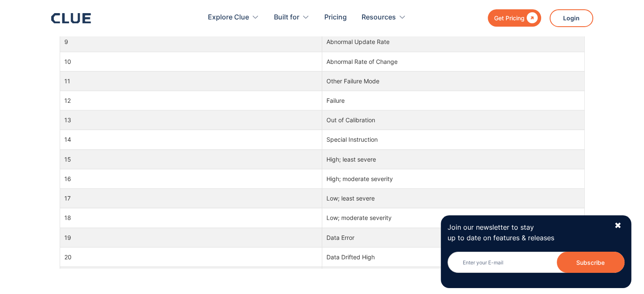  Describe the element at coordinates (537, 263) in the screenshot. I see `input: Enter your E-mail` at that location.